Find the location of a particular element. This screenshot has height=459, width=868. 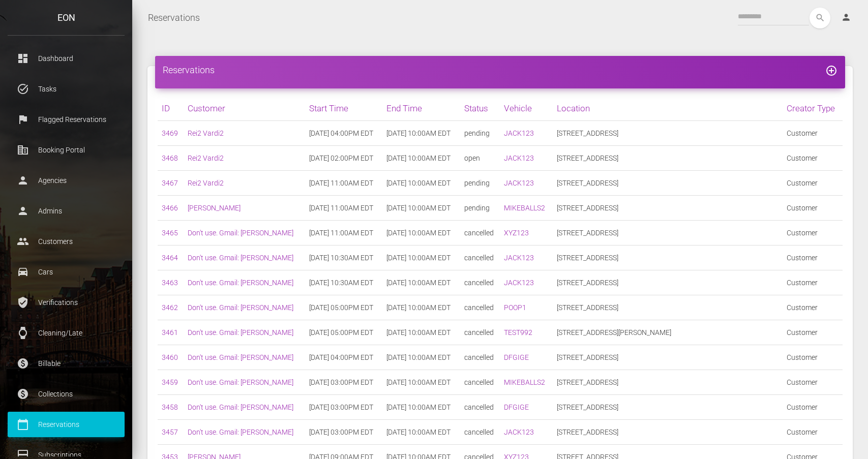

a: dashboard Dashboard is located at coordinates (66, 59).